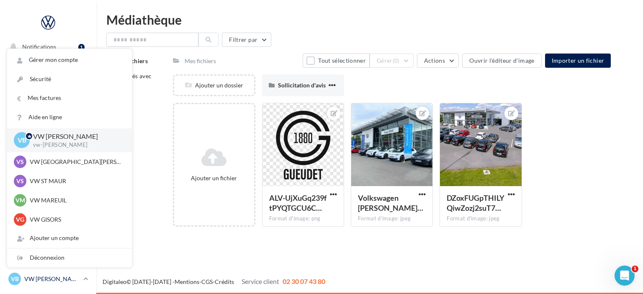 The width and height of the screenshot is (643, 294). What do you see at coordinates (635, 269) in the screenshot?
I see `span: 1` at bounding box center [635, 269].